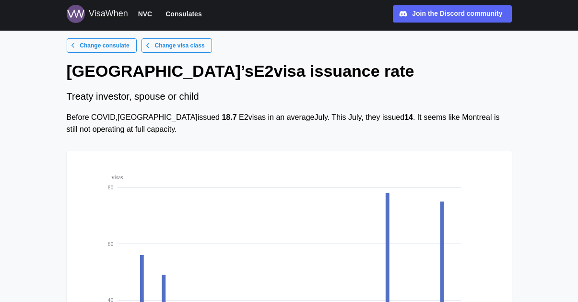  Describe the element at coordinates (183, 14) in the screenshot. I see `a: Consulates` at that location.